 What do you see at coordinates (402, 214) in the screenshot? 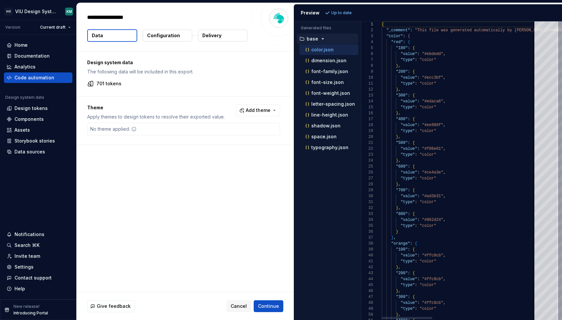
I see `span: "800"` at bounding box center [402, 214].